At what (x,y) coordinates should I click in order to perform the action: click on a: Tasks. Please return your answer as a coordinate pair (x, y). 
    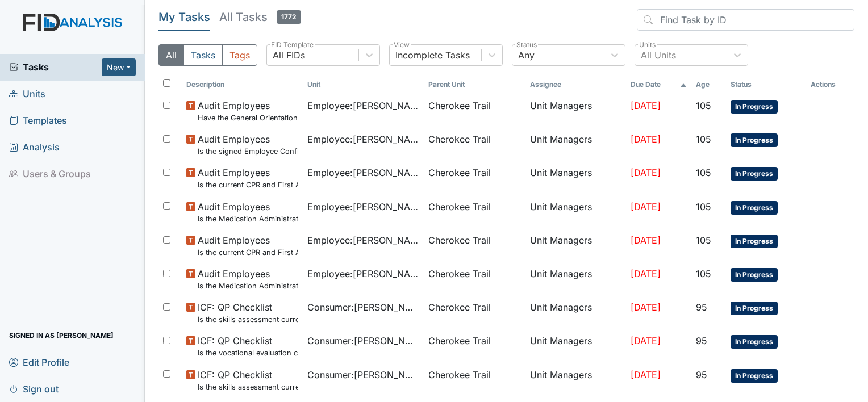
    Looking at the image, I should click on (55, 67).